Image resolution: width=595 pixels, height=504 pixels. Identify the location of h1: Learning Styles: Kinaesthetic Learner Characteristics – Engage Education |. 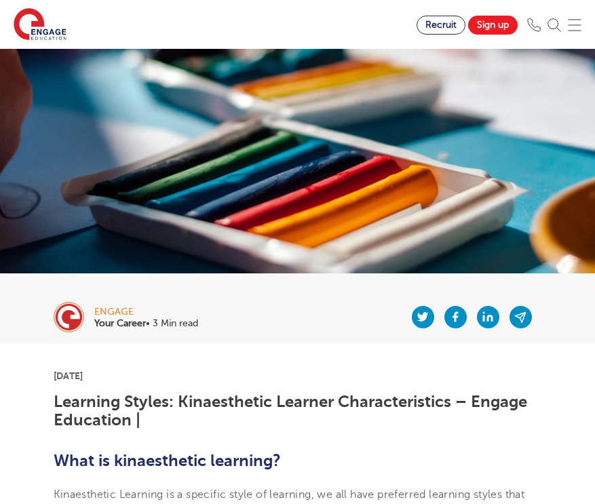
(298, 411).